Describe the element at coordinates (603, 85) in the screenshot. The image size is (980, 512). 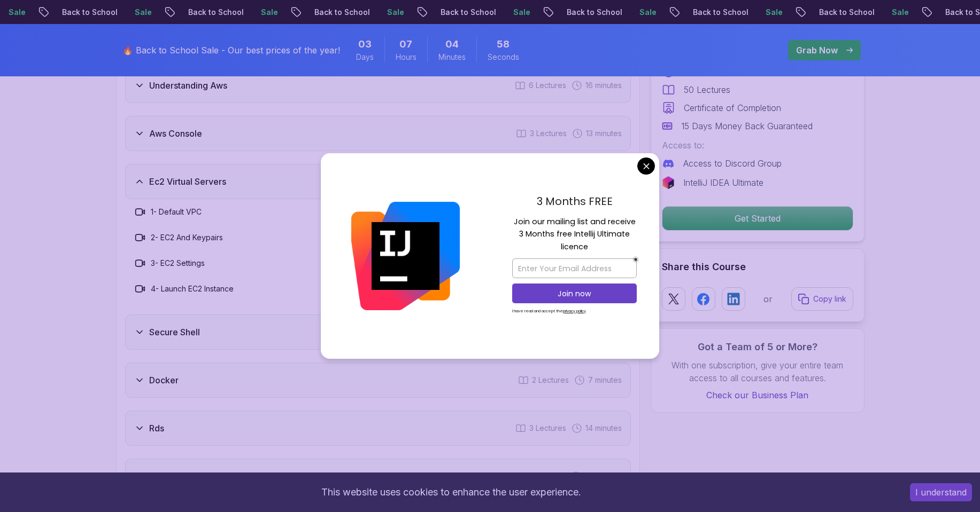
I see `span: 16 minutes` at that location.